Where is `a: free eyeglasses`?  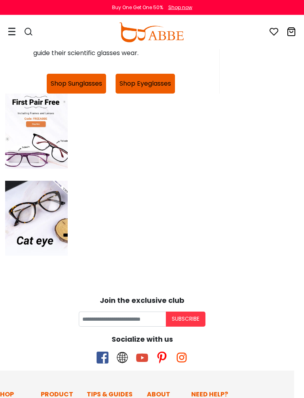 a: free eyeglasses is located at coordinates (36, 131).